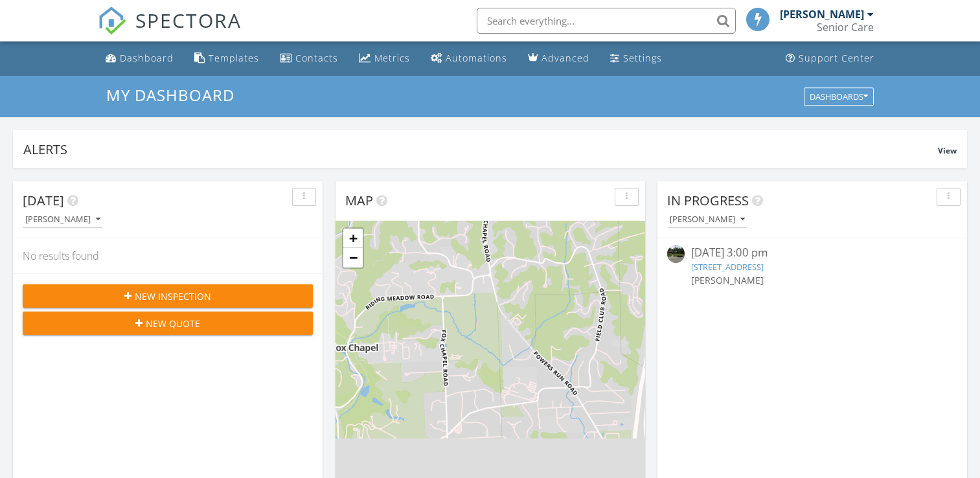  What do you see at coordinates (642, 58) in the screenshot?
I see `div: Settings` at bounding box center [642, 58].